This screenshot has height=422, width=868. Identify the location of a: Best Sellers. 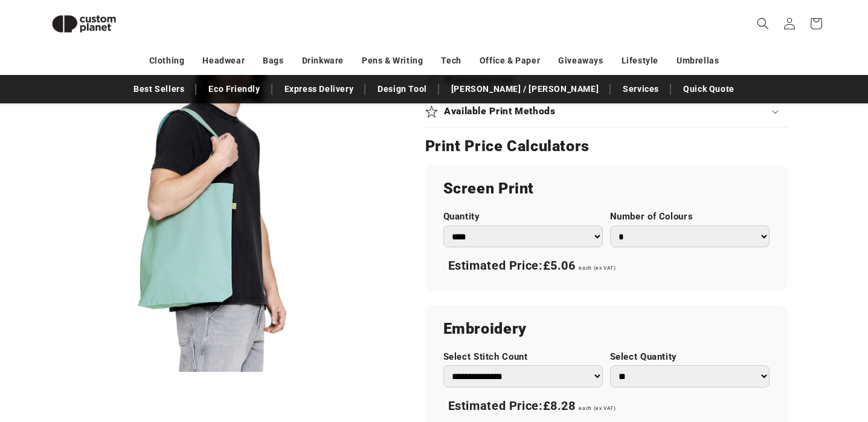
(159, 89).